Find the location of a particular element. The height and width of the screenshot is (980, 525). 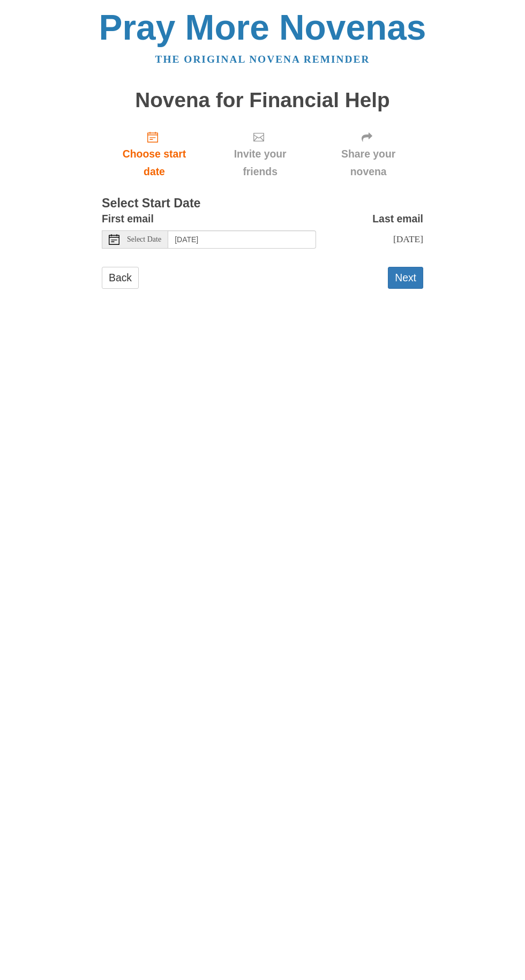

h3: Select Start Date is located at coordinates (262, 204).